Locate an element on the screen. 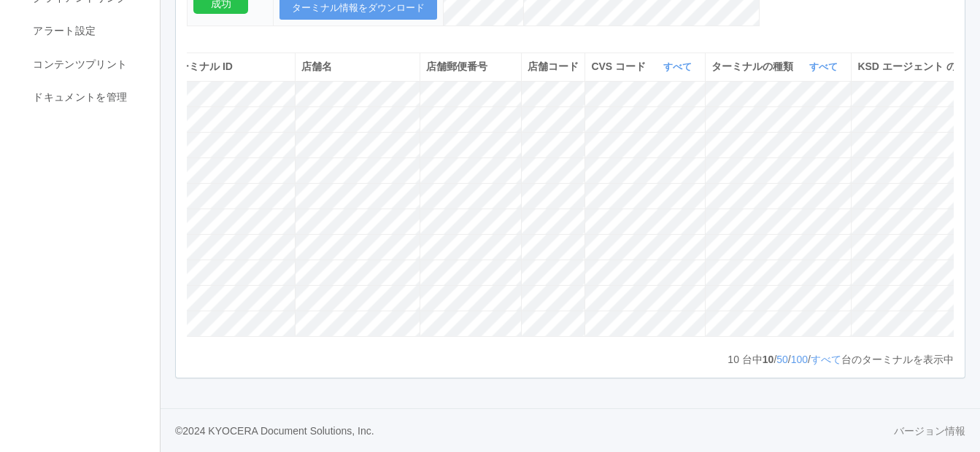 Image resolution: width=980 pixels, height=452 pixels. a: 50 is located at coordinates (782, 359).